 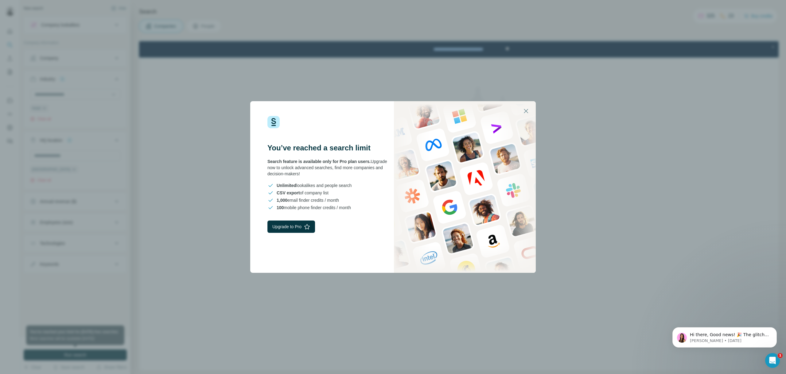 What do you see at coordinates (280, 207) in the screenshot?
I see `span: 100` at bounding box center [280, 207].